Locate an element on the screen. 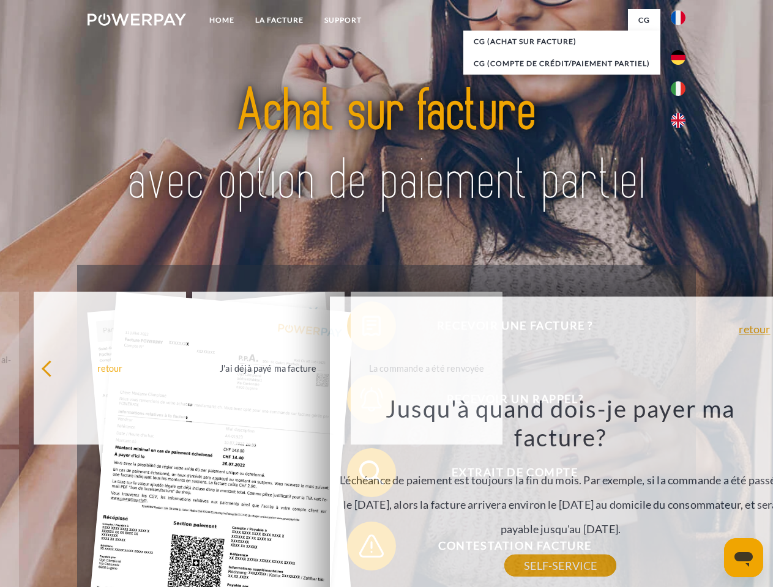 The image size is (773, 587). img: it is located at coordinates (678, 89).